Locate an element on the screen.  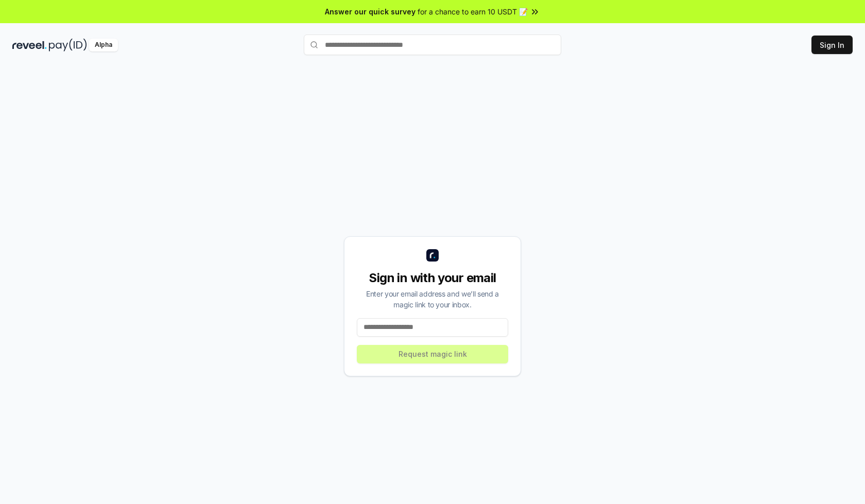
div: Enter your email address and we’ll send a magic link to your inbox. is located at coordinates (432, 299).